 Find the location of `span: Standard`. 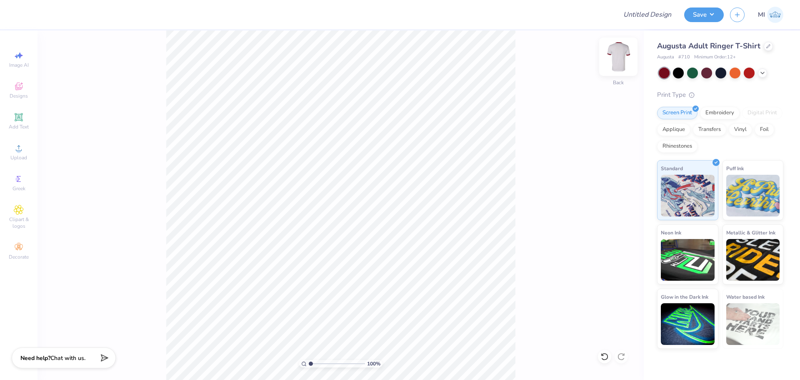

span: Standard is located at coordinates (672, 168).